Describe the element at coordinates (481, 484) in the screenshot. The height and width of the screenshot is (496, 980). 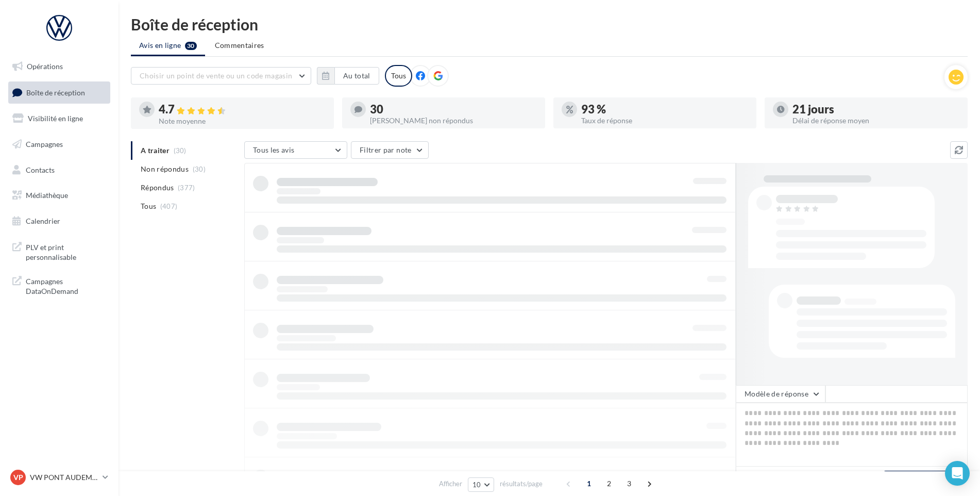
I see `button: 10` at that location.